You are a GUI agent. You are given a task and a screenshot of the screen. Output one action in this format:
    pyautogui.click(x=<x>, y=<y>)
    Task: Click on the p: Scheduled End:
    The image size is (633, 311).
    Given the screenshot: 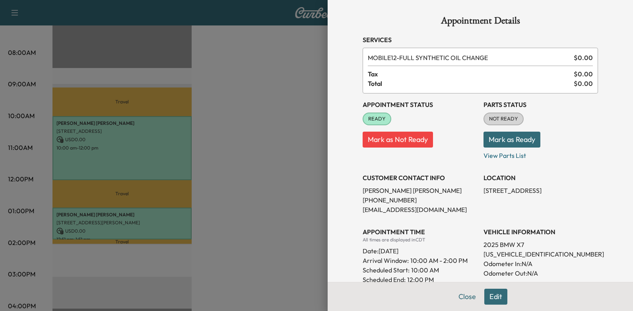 What is the action you would take?
    pyautogui.click(x=384, y=280)
    